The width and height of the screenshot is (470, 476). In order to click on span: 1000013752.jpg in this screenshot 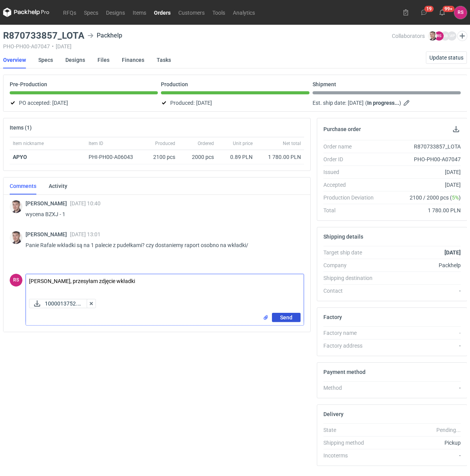, I will do `click(63, 304)`.